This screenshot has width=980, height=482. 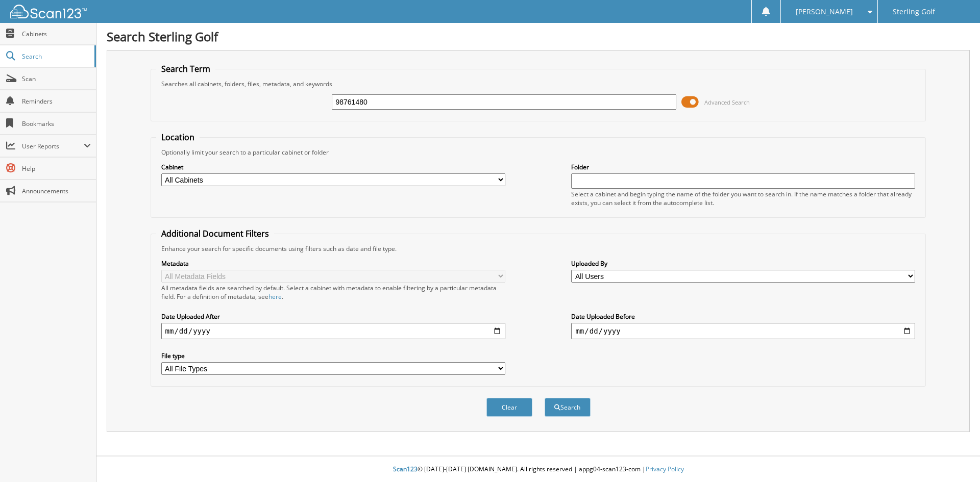 I want to click on div: Enhance your search for specific documents using filters such as date and file type., so click(x=538, y=248).